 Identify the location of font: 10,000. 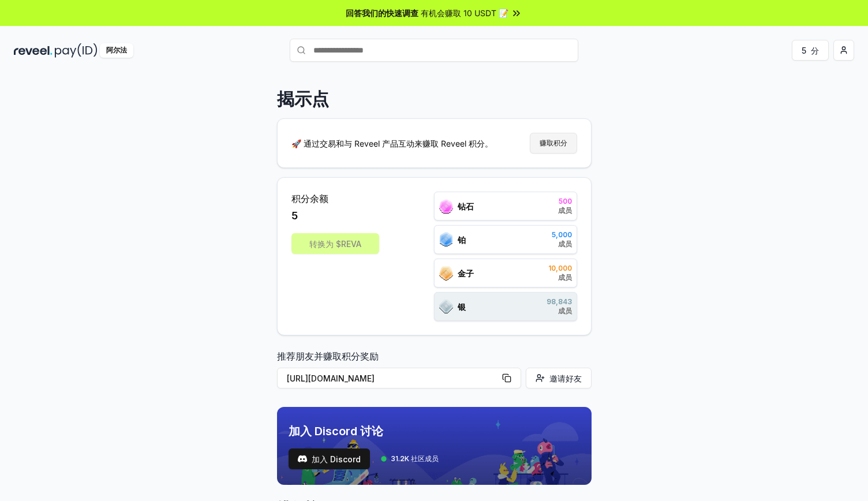
(560, 268).